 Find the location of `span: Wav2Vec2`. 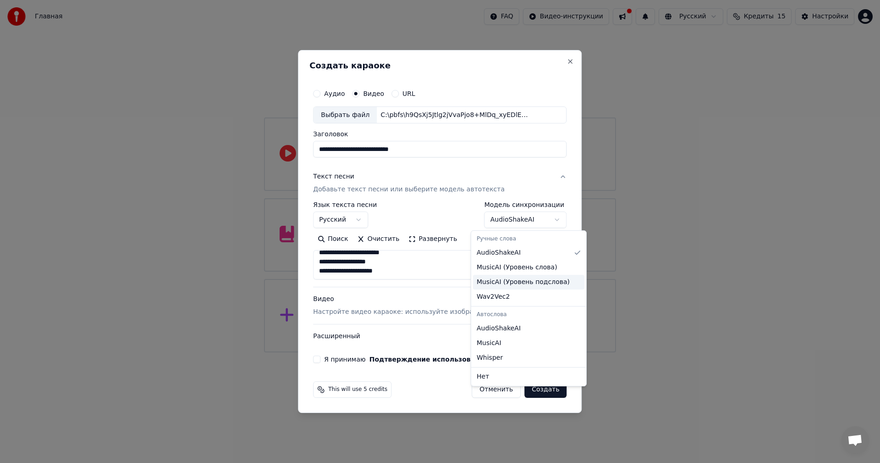

span: Wav2Vec2 is located at coordinates (493, 297).